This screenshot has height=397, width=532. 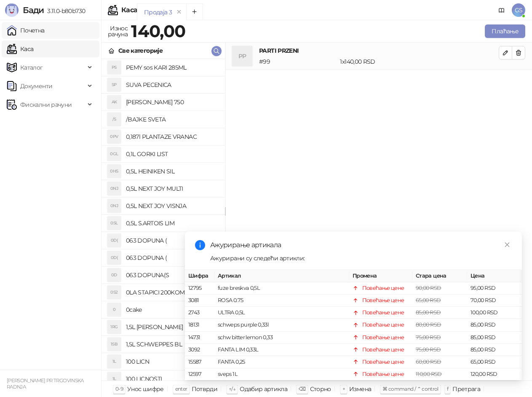 What do you see at coordinates (495, 313) in the screenshot?
I see `td: 100,00 RSD` at bounding box center [495, 313].